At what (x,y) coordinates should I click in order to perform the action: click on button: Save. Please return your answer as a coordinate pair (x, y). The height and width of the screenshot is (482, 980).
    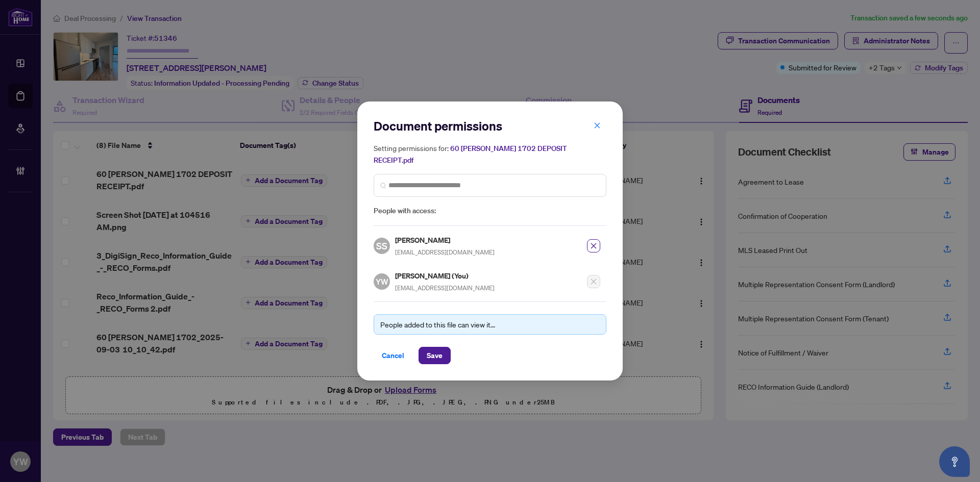
    Looking at the image, I should click on (434, 356).